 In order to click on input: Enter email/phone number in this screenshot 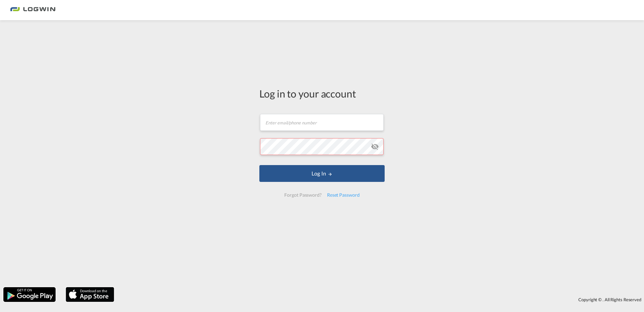, I will do `click(322, 122)`.